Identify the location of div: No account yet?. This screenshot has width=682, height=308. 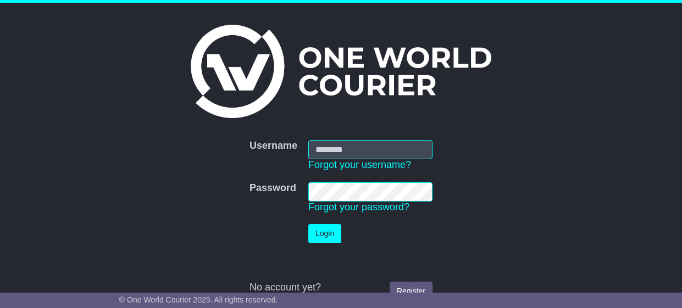
(341, 288).